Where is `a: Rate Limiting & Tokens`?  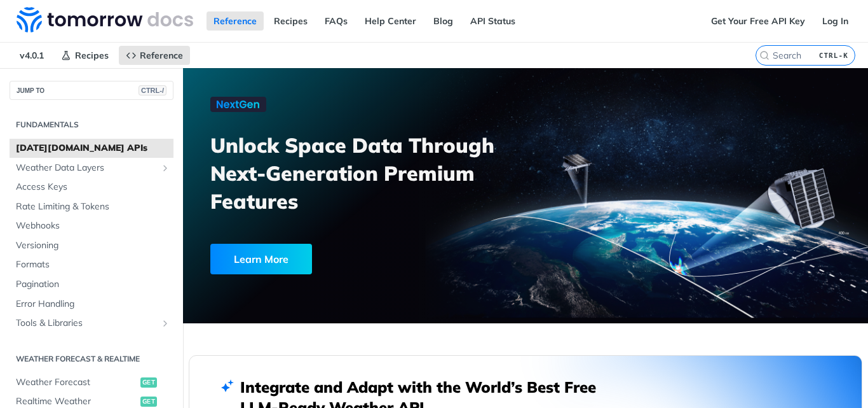 a: Rate Limiting & Tokens is located at coordinates (91, 207).